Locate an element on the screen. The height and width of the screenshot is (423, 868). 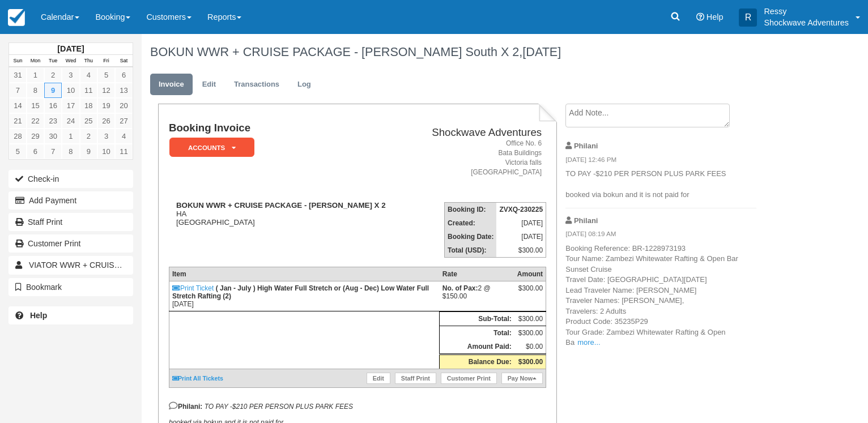
th: Fri is located at coordinates (106, 61).